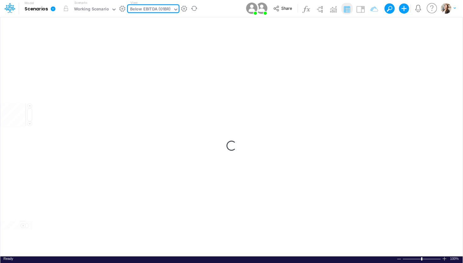 This screenshot has width=463, height=263. Describe the element at coordinates (166, 26) in the screenshot. I see `input: Type a title here` at that location.